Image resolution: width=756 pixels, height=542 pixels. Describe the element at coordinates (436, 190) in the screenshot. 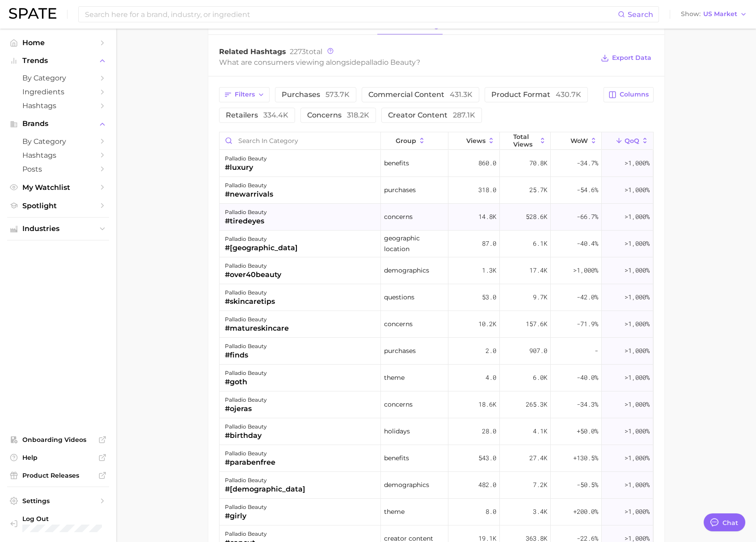

I see `button: palladio beauty#newarrivalspurchases318.025.7k-54.6%>1,000%` at that location.